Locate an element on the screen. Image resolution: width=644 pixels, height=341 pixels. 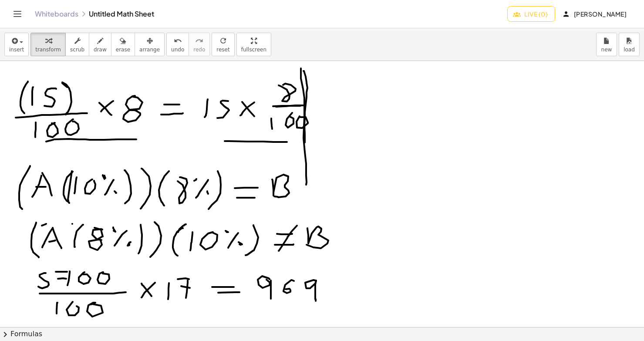
button: undoundo is located at coordinates (178, 45).